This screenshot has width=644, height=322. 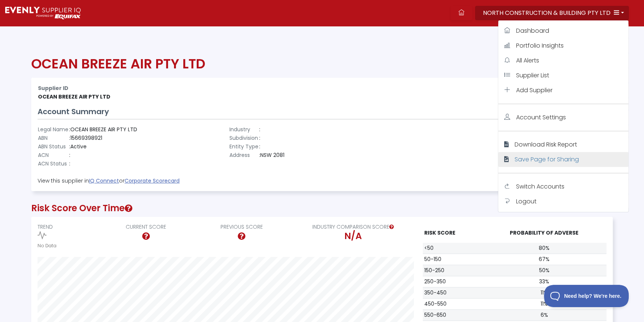 What do you see at coordinates (353, 236) in the screenshot?
I see `div: N/A` at bounding box center [353, 236].